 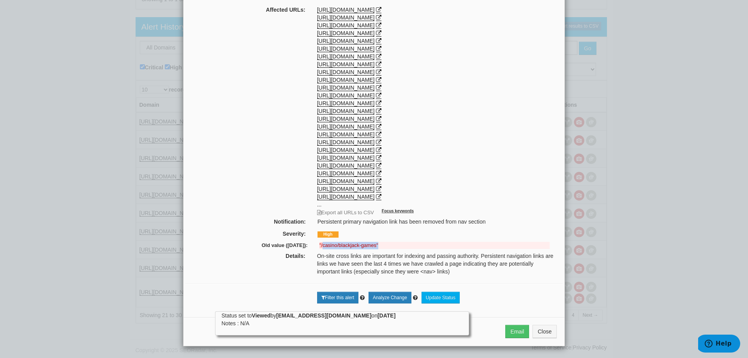 What do you see at coordinates (248, 10) in the screenshot?
I see `label: Affected URLs:` at bounding box center [248, 10].